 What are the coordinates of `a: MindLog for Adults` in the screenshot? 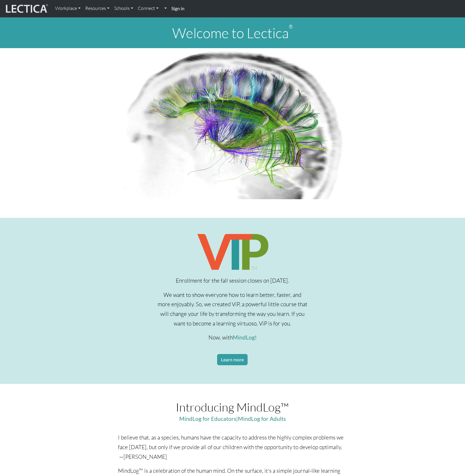 It's located at (262, 419).